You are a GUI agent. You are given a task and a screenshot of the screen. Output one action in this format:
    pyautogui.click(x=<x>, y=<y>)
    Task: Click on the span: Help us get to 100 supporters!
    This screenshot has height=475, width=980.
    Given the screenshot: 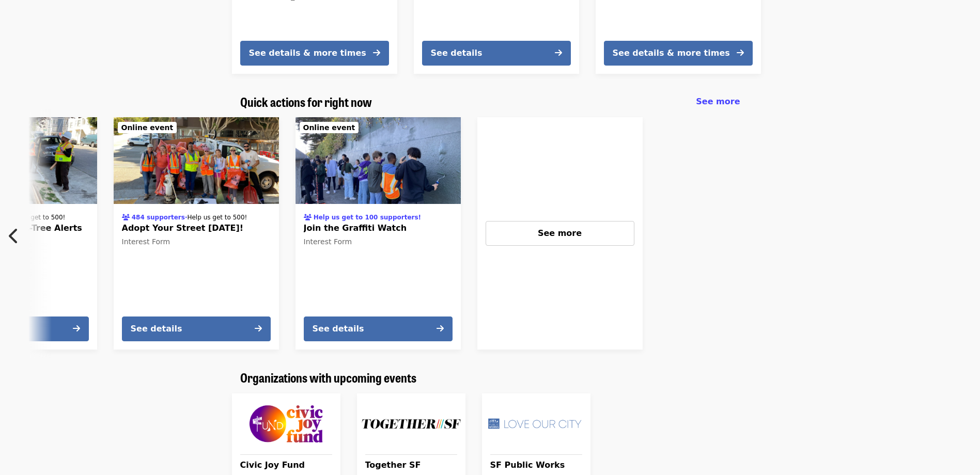 What is the action you would take?
    pyautogui.click(x=368, y=217)
    